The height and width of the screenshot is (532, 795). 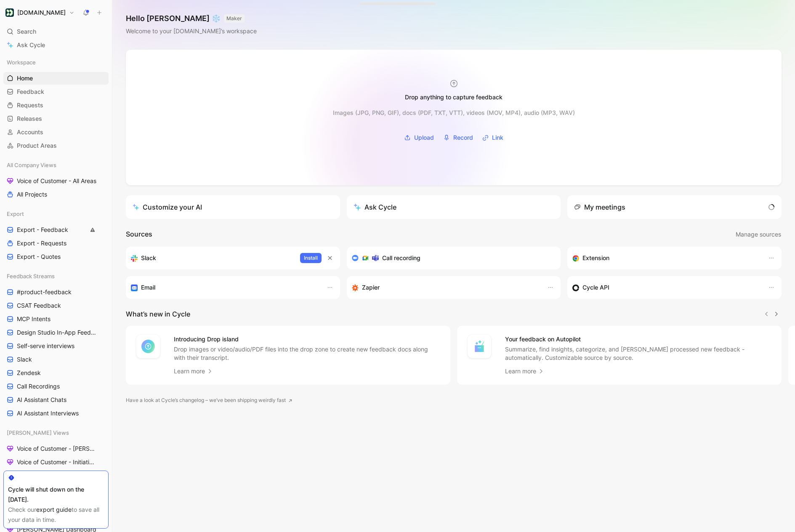 What do you see at coordinates (56, 386) in the screenshot?
I see `a: Call Recordings` at bounding box center [56, 386].